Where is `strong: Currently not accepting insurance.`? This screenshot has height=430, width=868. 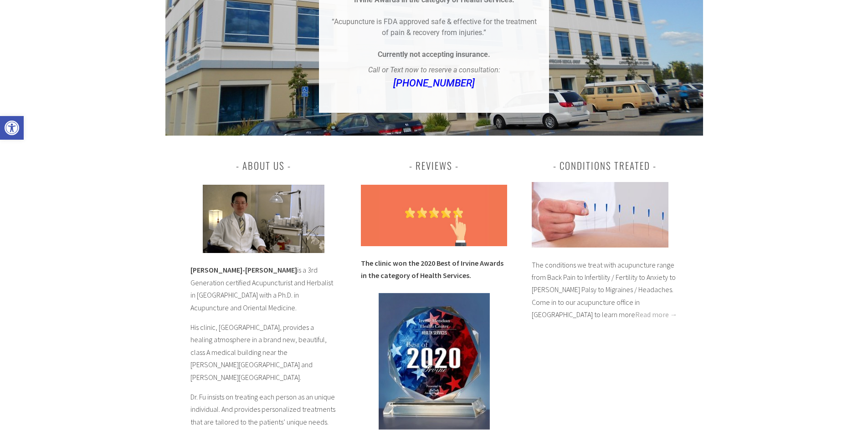
strong: Currently not accepting insurance. is located at coordinates (434, 54).